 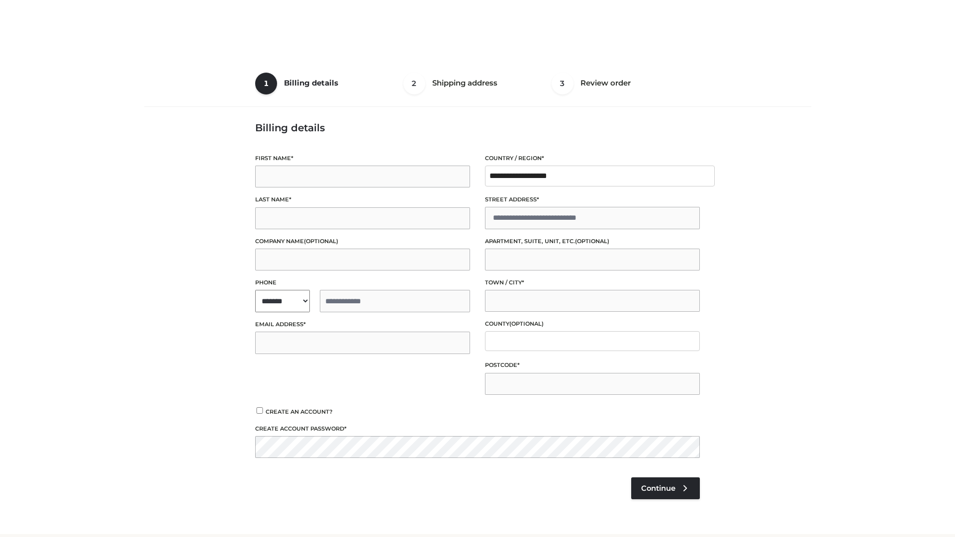 What do you see at coordinates (266, 84) in the screenshot?
I see `span: 1` at bounding box center [266, 84].